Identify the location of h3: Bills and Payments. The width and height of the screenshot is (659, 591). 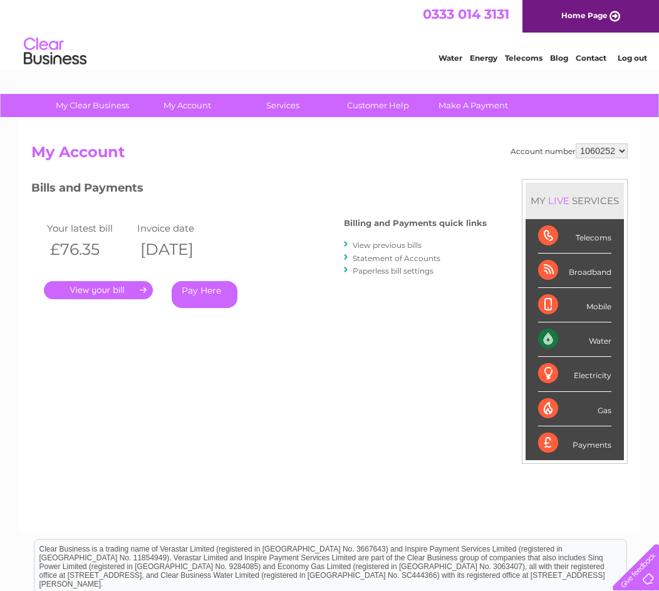
(259, 190).